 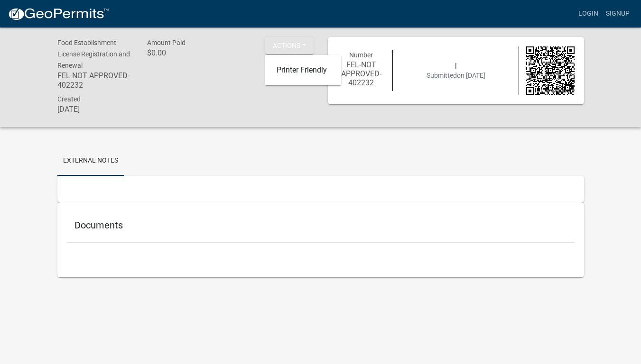 I want to click on a: External Notes, so click(x=91, y=161).